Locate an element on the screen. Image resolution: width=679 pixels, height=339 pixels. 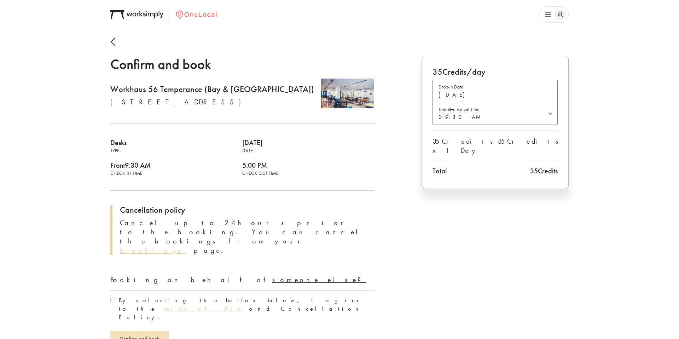
span: From 9:30 AM is located at coordinates (176, 165).